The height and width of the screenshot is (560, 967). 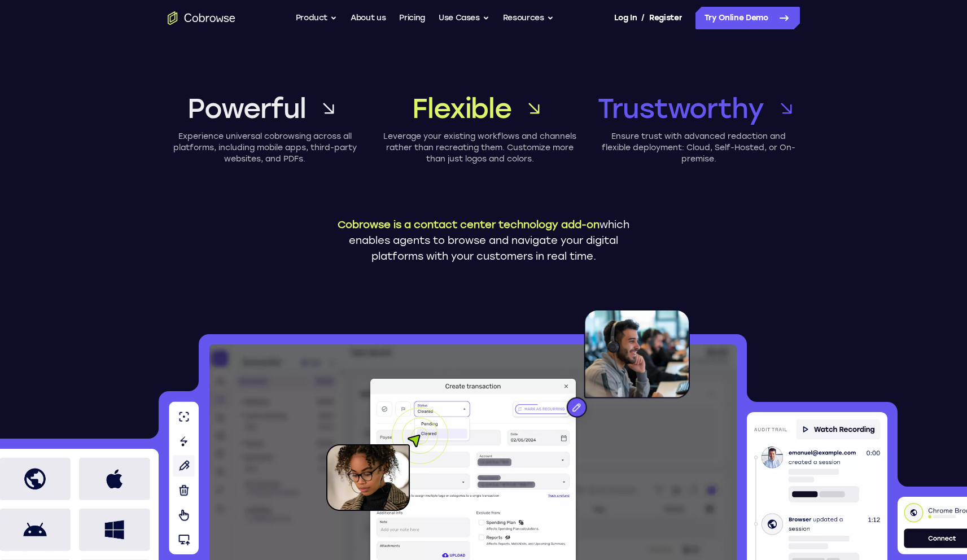 What do you see at coordinates (388, 459) in the screenshot?
I see `img: A customer holding their phone` at bounding box center [388, 459].